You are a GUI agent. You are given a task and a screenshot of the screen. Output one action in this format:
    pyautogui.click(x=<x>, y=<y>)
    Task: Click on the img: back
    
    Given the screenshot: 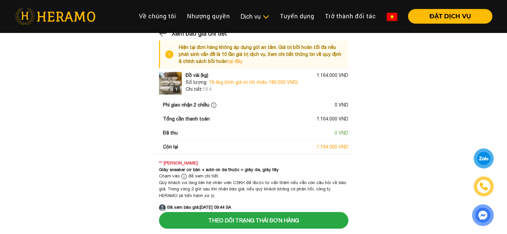 What is the action you would take?
    pyautogui.click(x=163, y=33)
    